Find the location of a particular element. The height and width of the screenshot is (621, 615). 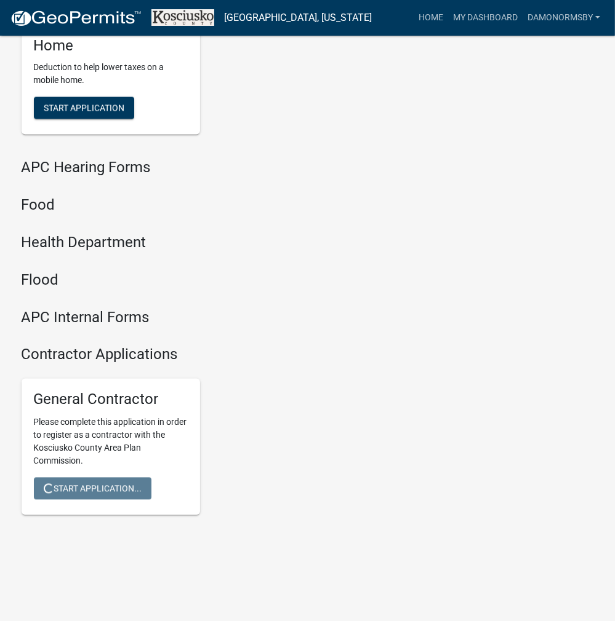

a: My Dashboard is located at coordinates (485, 18).